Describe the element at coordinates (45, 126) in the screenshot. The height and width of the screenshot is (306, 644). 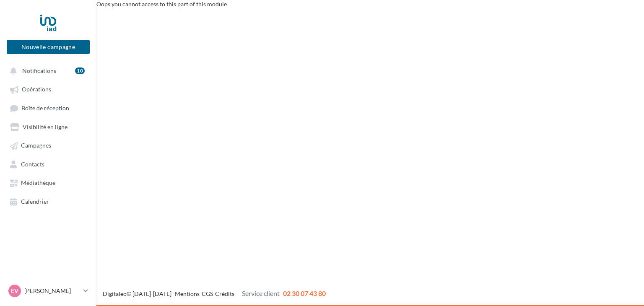
I see `span: Visibilité en ligne` at that location.